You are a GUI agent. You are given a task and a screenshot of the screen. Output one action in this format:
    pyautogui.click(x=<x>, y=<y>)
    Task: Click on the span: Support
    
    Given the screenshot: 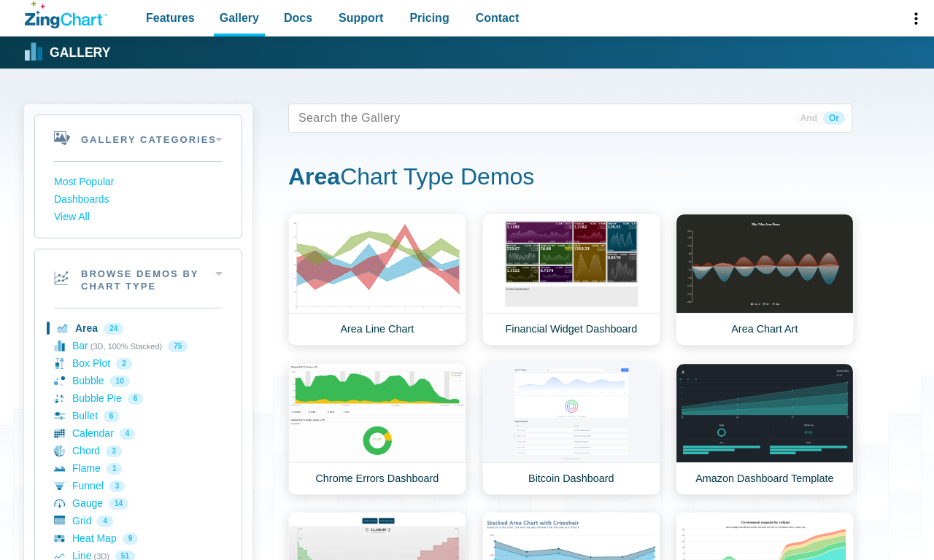 What is the action you would take?
    pyautogui.click(x=361, y=17)
    